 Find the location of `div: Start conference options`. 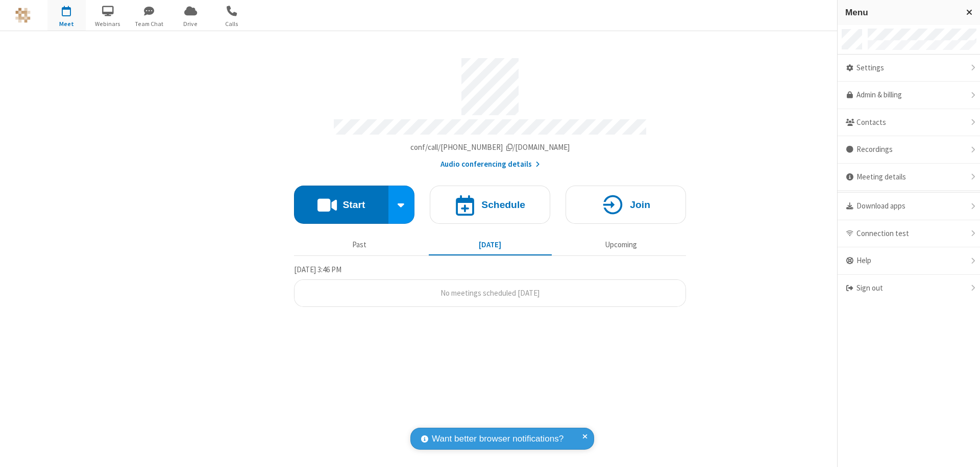

div: Start conference options is located at coordinates (402, 205).